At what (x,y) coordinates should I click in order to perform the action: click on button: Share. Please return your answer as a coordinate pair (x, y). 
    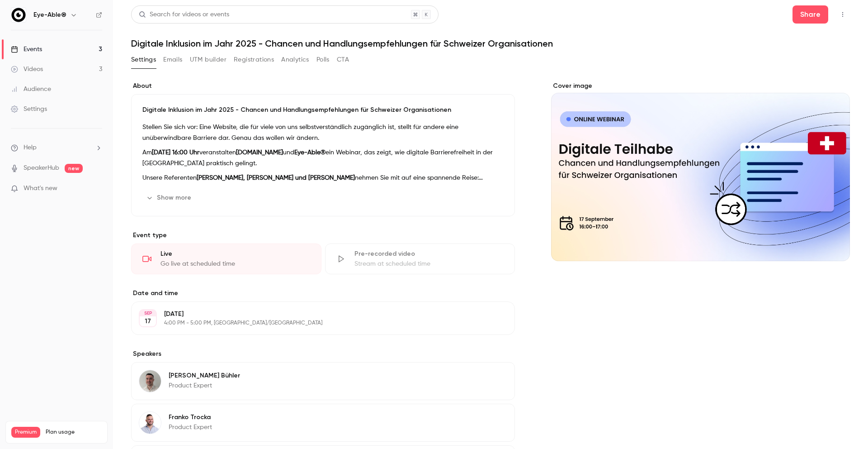
    Looking at the image, I should click on (811, 15).